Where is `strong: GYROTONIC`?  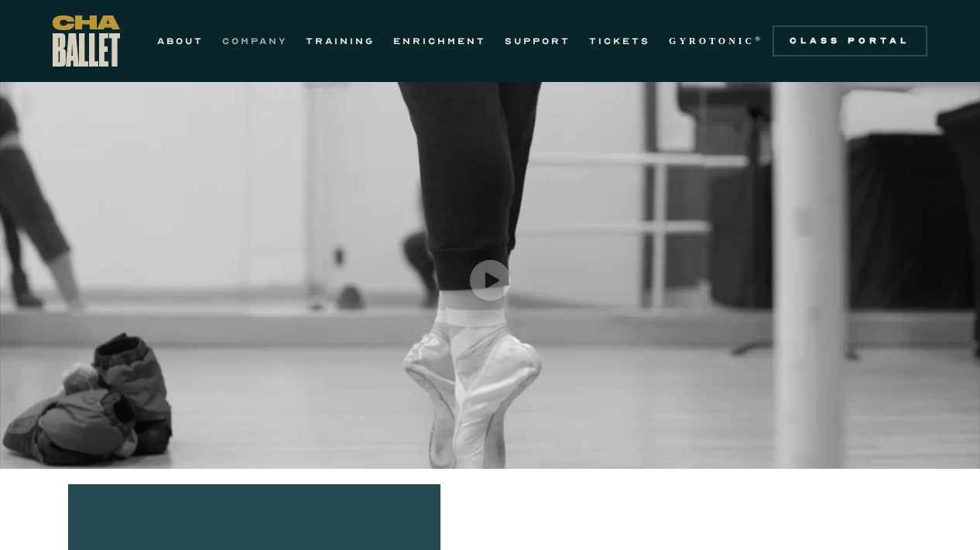
strong: GYROTONIC is located at coordinates (712, 41).